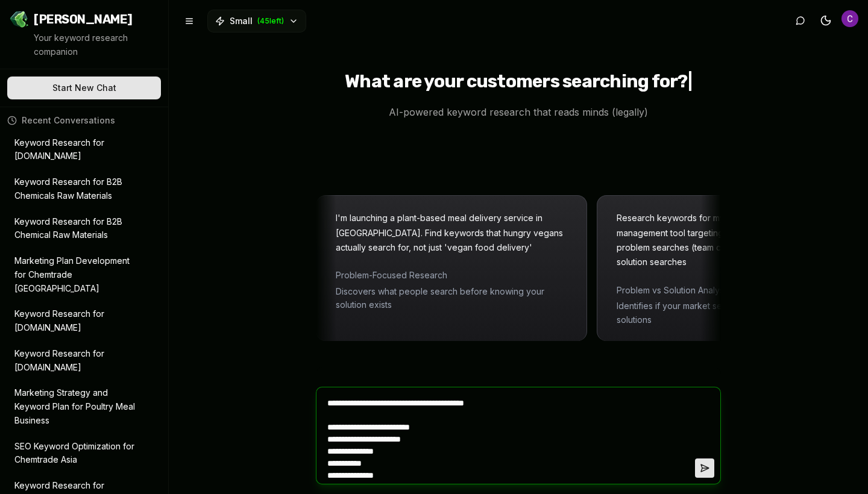 The image size is (868, 494). I want to click on p: SEO Keyword Optimization for Chemtrade Asia, so click(75, 454).